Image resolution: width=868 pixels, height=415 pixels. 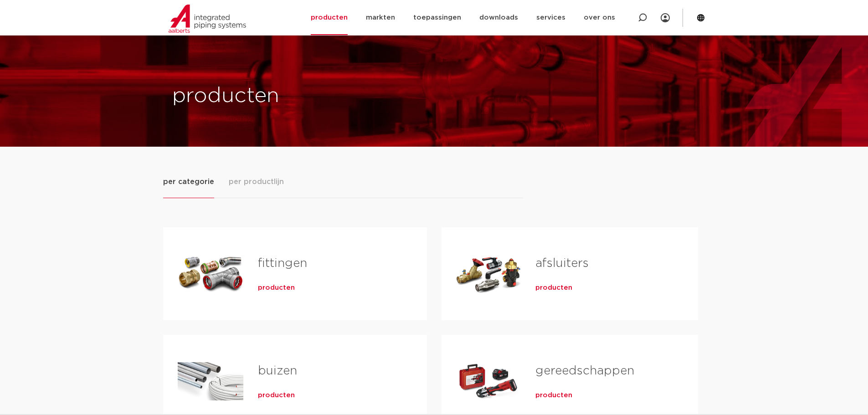 I want to click on span: per categorie, so click(x=188, y=182).